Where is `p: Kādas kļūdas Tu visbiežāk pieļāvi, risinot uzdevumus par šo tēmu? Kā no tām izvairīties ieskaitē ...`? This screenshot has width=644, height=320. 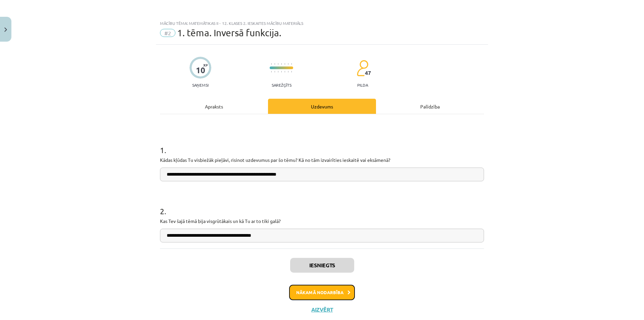
p: Kādas kļūdas Tu visbiežāk pieļāvi, risinot uzdevumus par šo tēmu? Kā no tām izvairīties ieskaitē ... is located at coordinates (322, 160).